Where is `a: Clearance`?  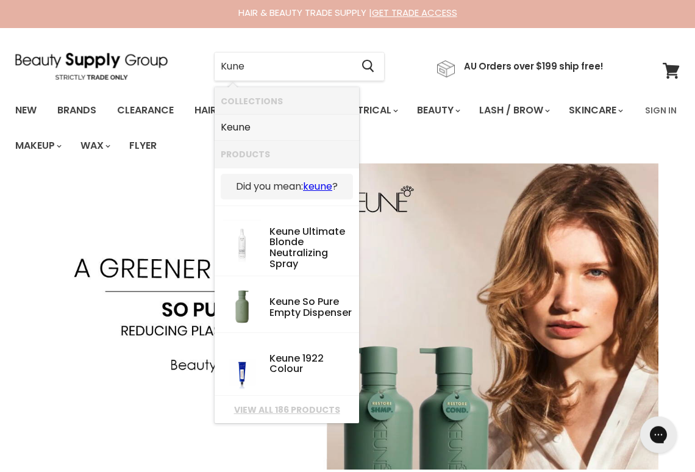
a: Clearance is located at coordinates (145, 113).